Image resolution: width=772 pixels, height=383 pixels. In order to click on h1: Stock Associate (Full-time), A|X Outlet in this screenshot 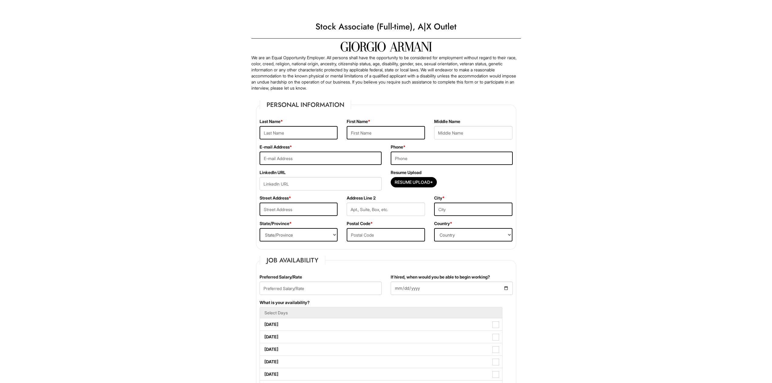, I will do `click(386, 27)`.